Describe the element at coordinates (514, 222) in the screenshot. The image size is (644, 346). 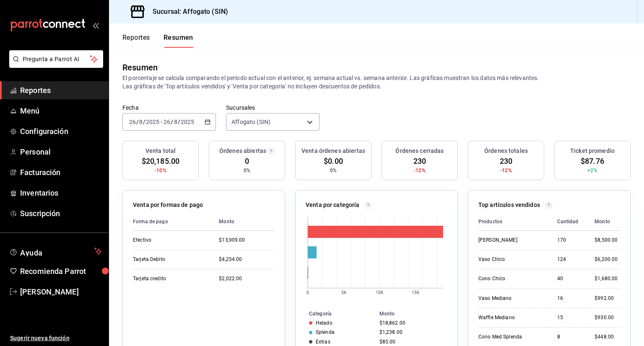
I see `th: Productos` at that location.